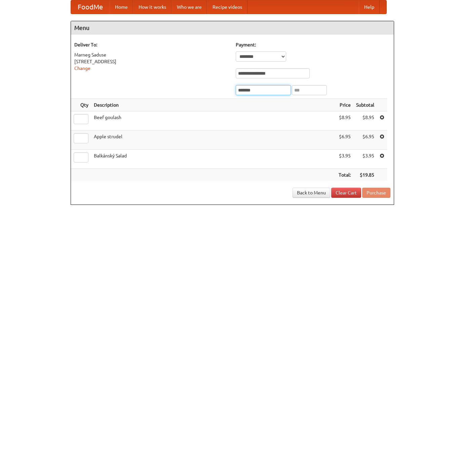 The width and height of the screenshot is (457, 476). What do you see at coordinates (122, 7) in the screenshot?
I see `a: Home` at bounding box center [122, 7].